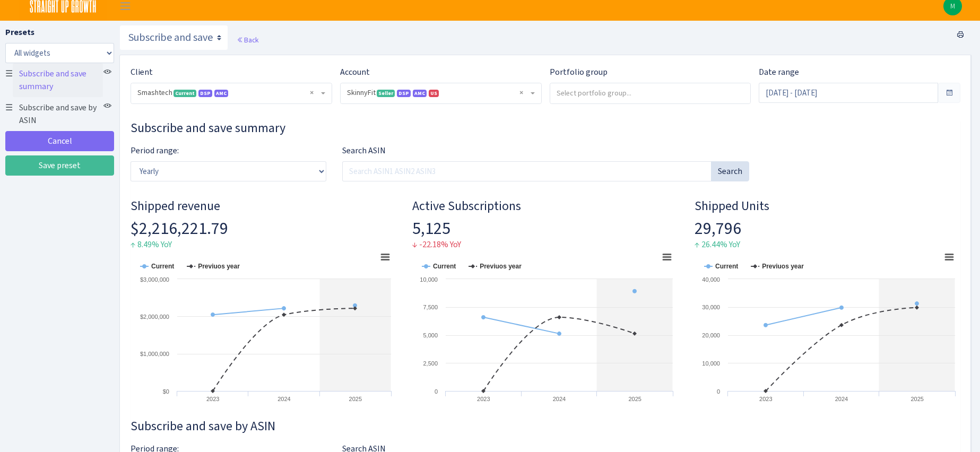 Image resolution: width=980 pixels, height=452 pixels. What do you see at coordinates (431, 335) in the screenshot?
I see `text: 5,000` at bounding box center [431, 335].